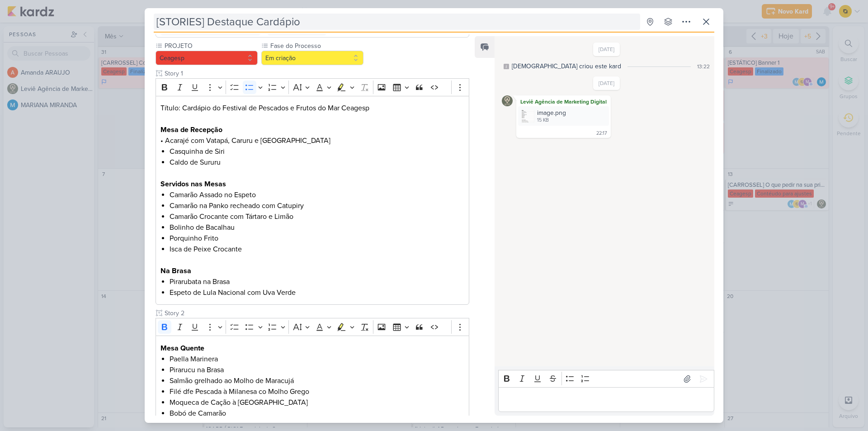 Image resolution: width=868 pixels, height=431 pixels. I want to click on li: Paella Marinera, so click(317, 359).